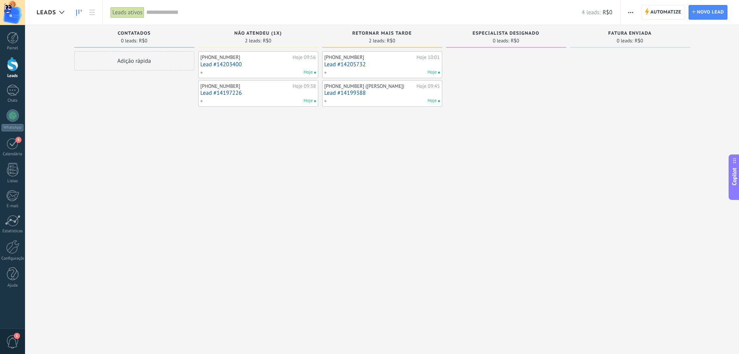 The image size is (739, 354). What do you see at coordinates (17, 335) in the screenshot?
I see `span: 1` at bounding box center [17, 335].